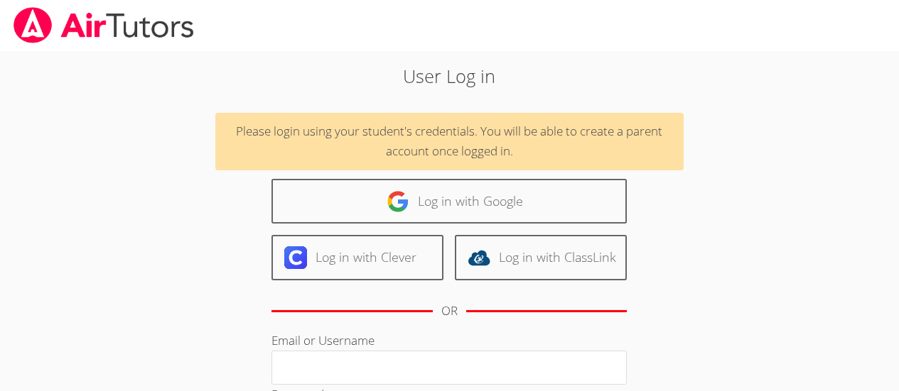  I want to click on a: Log in with Google, so click(449, 201).